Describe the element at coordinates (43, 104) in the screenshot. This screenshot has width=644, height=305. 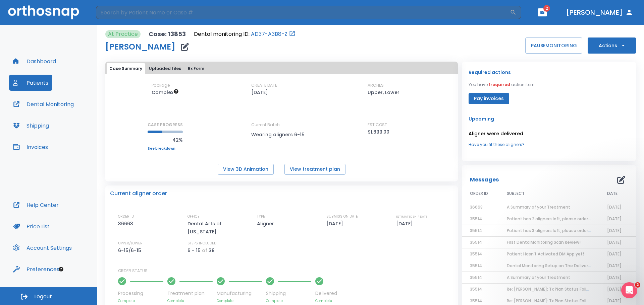
I see `a: Dental Monitoring` at that location.